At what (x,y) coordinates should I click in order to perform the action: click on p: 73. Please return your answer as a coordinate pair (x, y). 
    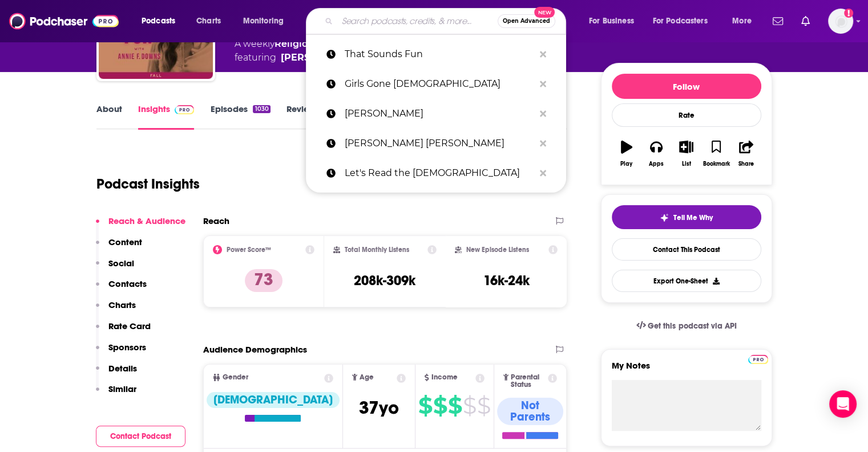
    Looking at the image, I should click on (264, 280).